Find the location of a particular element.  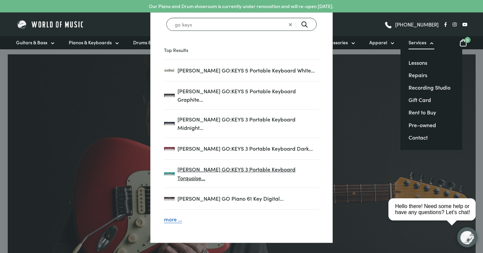

img: Roland GO:KEYS 3 Portable Keyboard Dark Red Front is located at coordinates (169, 148).